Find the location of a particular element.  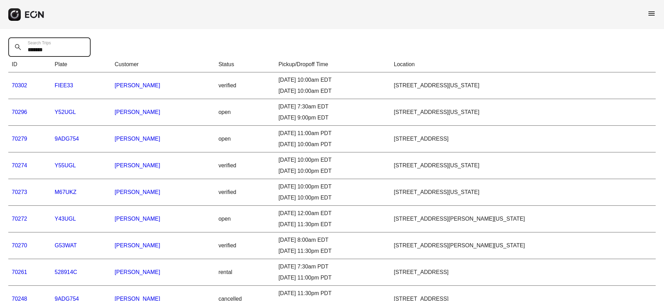

a: 70272 is located at coordinates (19, 218).